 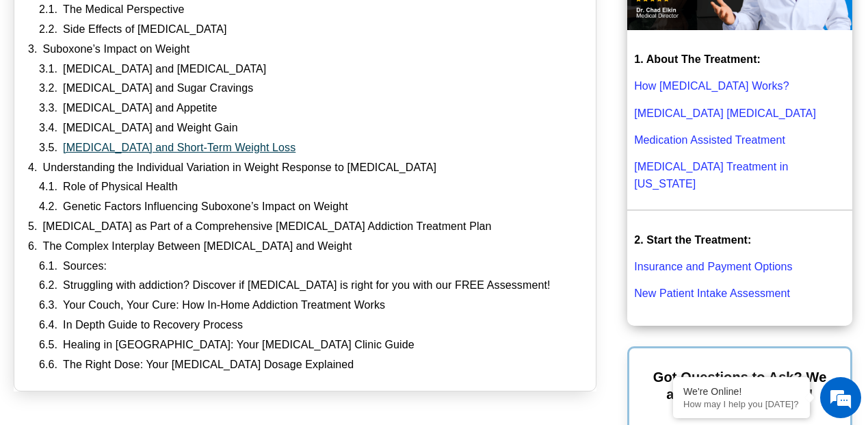 What do you see at coordinates (739, 386) in the screenshot?
I see `p: Got Questions to Ask? We are here to assist you!` at bounding box center [739, 386].